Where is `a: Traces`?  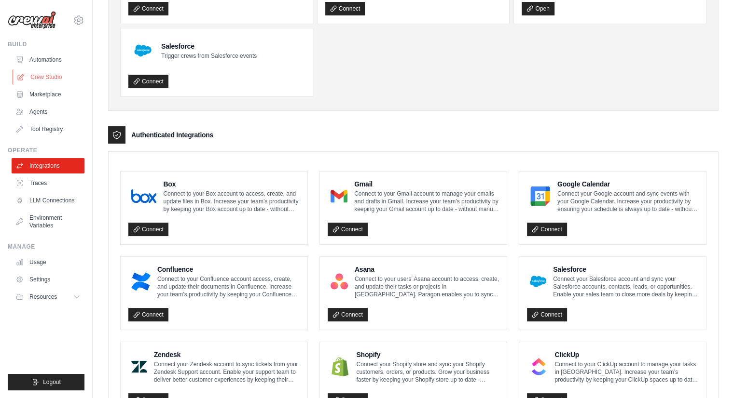 a: Traces is located at coordinates (48, 183).